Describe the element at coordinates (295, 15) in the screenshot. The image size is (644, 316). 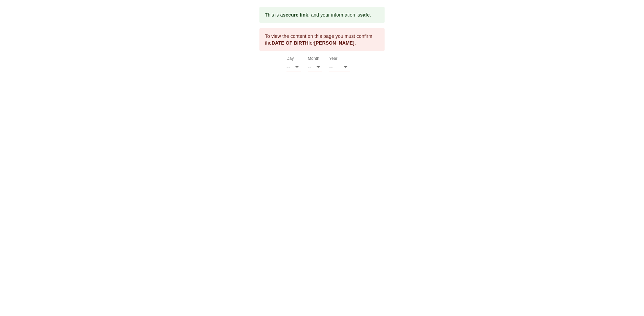
I see `b: secure link` at that location.